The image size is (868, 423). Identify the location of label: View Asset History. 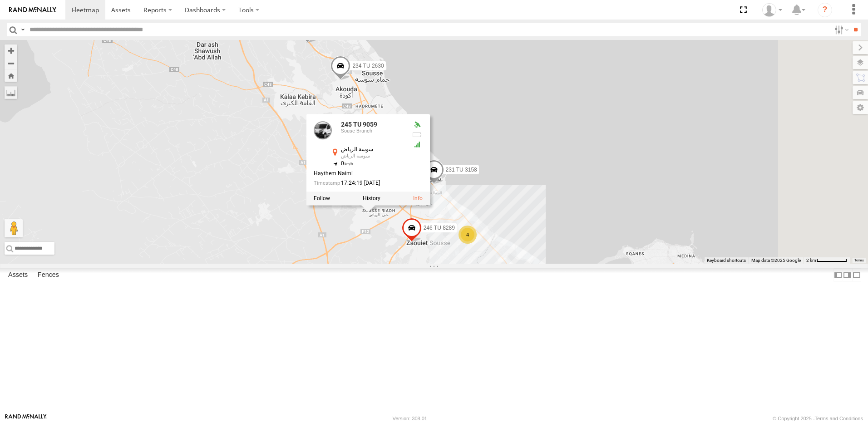
(372, 199).